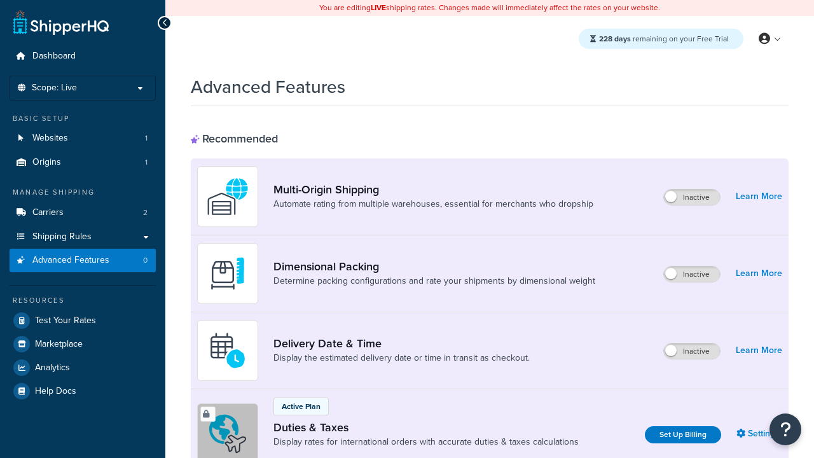 The image size is (814, 458). I want to click on a: Automate rating from multiple warehouses, essential for merchants who dropship, so click(433, 204).